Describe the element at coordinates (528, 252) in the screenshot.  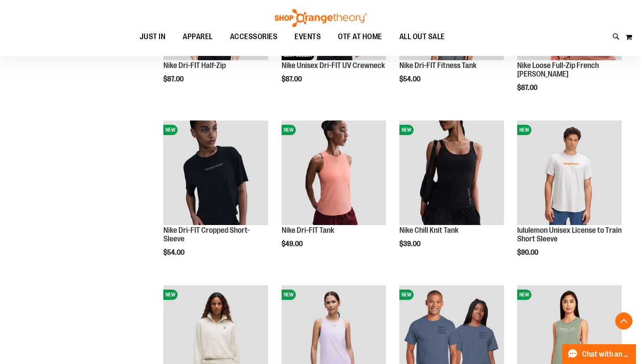
I see `span: $90.00` at that location.